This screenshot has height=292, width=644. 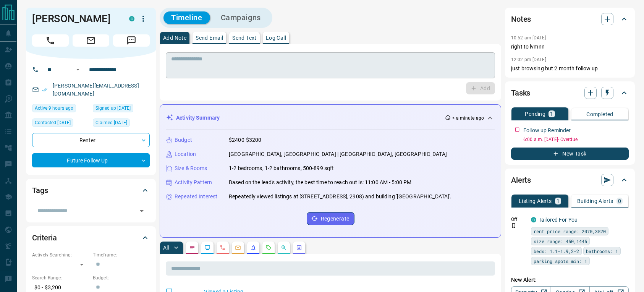 I want to click on svg: Lead Browsing Activity, so click(x=207, y=248).